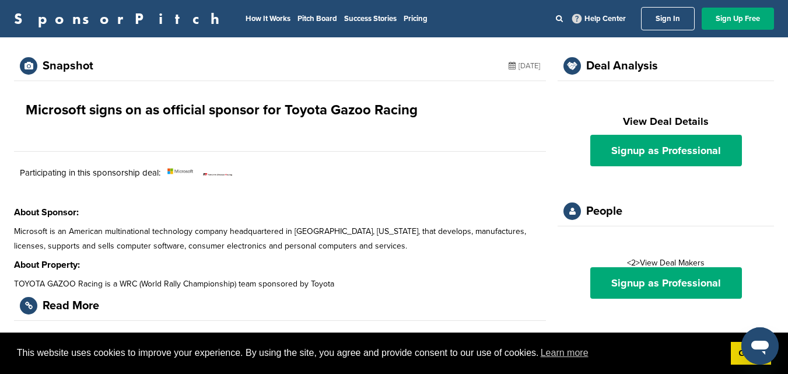  Describe the element at coordinates (751, 354) in the screenshot. I see `a: dismiss cookie message` at that location.